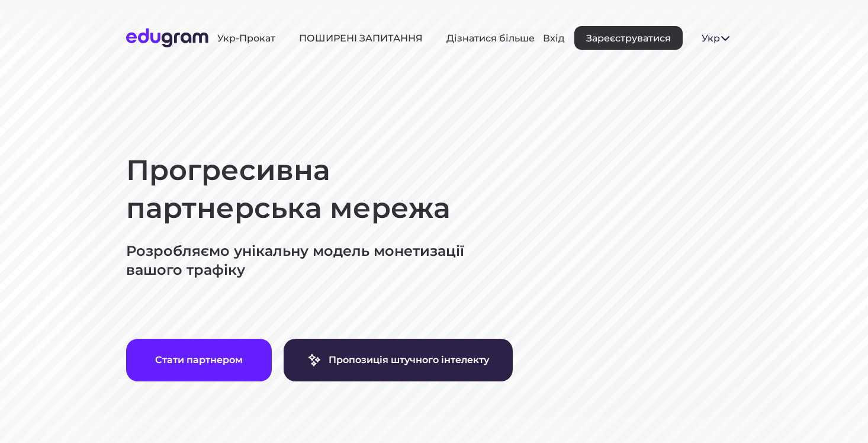 This screenshot has width=868, height=443. What do you see at coordinates (554, 38) in the screenshot?
I see `button: Вхід` at bounding box center [554, 38].